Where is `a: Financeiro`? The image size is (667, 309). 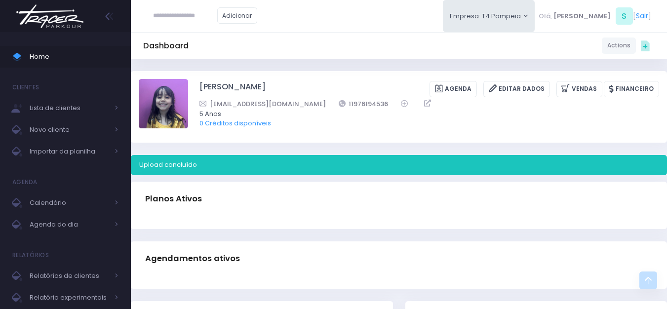
a: Financeiro is located at coordinates (631, 89).